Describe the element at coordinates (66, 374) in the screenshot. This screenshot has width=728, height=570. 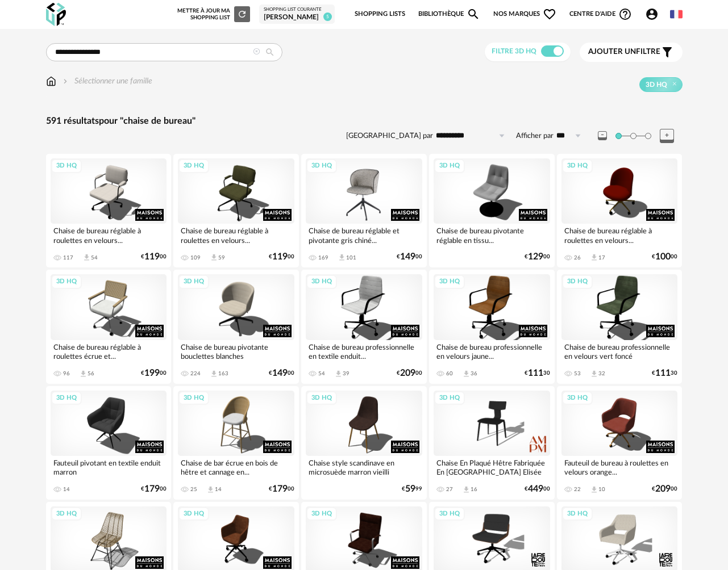
I see `div: 96` at that location.